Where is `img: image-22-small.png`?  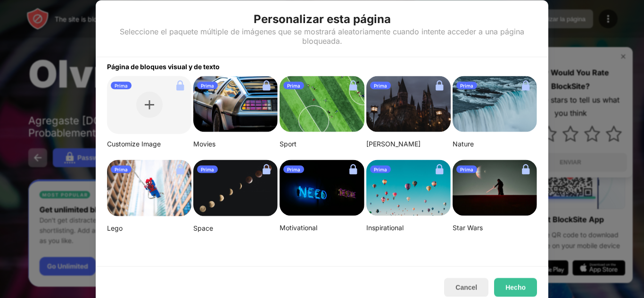 img: image-22-small.png is located at coordinates (494, 188).